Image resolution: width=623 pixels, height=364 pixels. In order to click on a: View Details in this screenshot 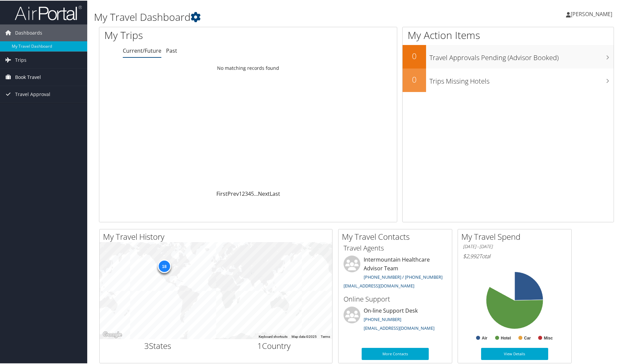, I will do `click(515, 353)`.